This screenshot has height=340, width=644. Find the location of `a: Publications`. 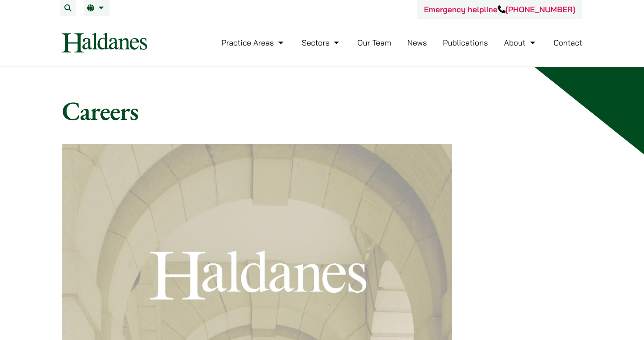

a: Publications is located at coordinates (465, 43).